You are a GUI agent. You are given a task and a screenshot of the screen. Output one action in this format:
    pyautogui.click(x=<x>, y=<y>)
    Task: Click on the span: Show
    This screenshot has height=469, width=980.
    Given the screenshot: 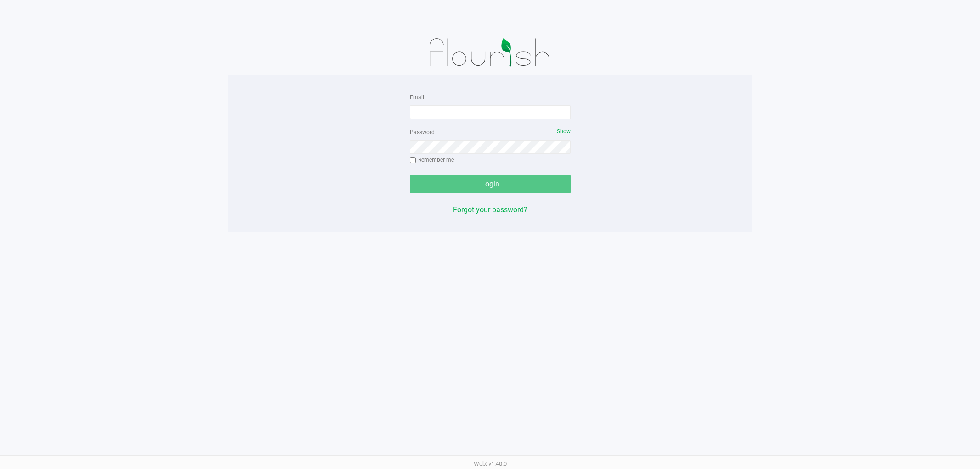 What is the action you would take?
    pyautogui.click(x=564, y=131)
    